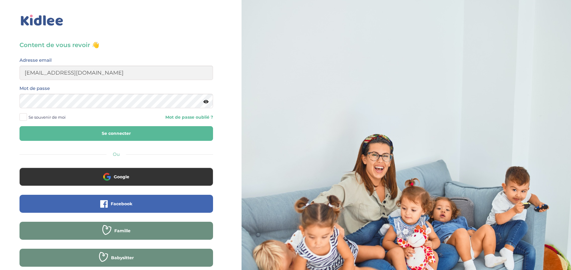 This screenshot has height=270, width=571. What do you see at coordinates (116, 45) in the screenshot?
I see `h3: Content de vous revoir 👋` at bounding box center [116, 45].